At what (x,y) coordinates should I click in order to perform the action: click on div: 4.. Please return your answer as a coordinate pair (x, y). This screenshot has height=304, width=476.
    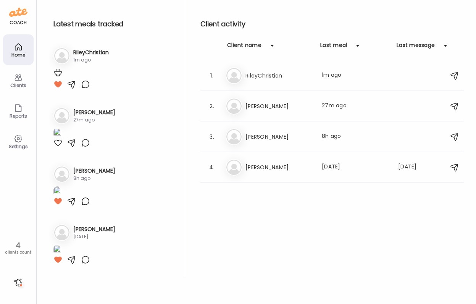
    Looking at the image, I should click on (212, 167).